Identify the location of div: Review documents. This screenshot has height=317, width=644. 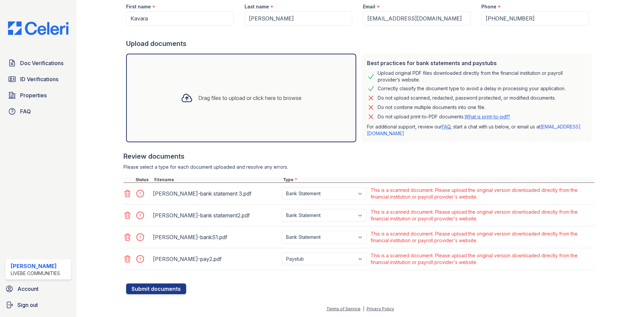
(359, 156).